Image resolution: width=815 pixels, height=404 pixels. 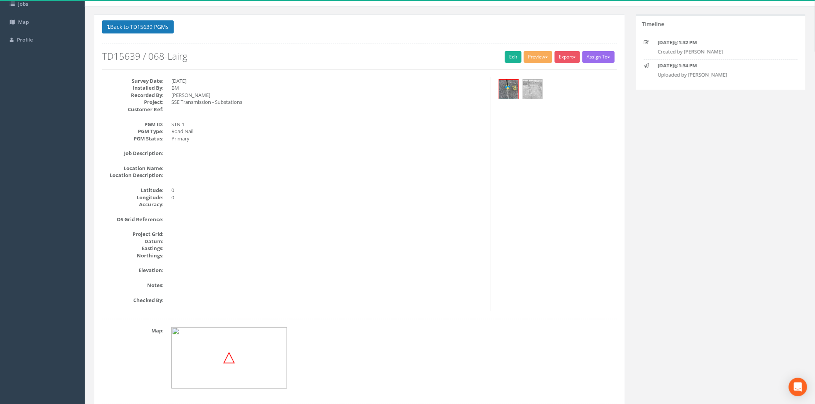 What do you see at coordinates (138, 27) in the screenshot?
I see `button: Back to TD15639 PGMs` at bounding box center [138, 27].